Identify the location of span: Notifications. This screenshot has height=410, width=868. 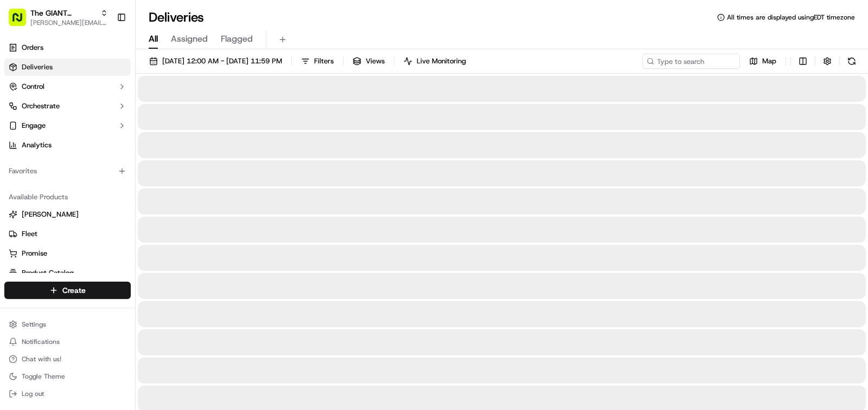
(40, 342).